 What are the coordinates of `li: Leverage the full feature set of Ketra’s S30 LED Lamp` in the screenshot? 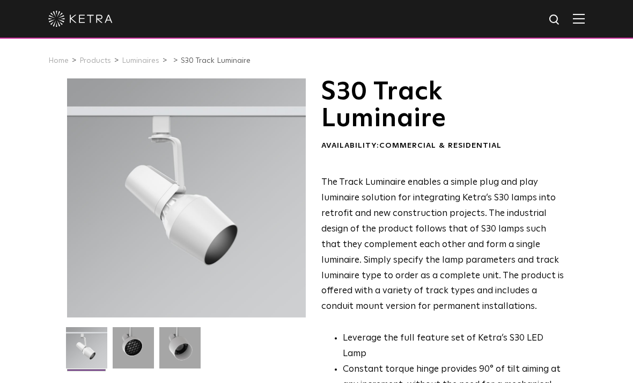 It's located at (454, 346).